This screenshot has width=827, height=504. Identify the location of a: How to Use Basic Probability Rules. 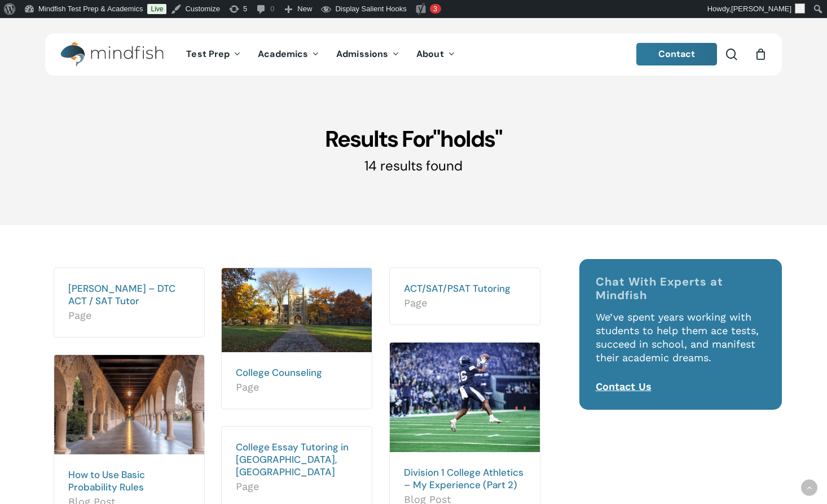
(107, 480).